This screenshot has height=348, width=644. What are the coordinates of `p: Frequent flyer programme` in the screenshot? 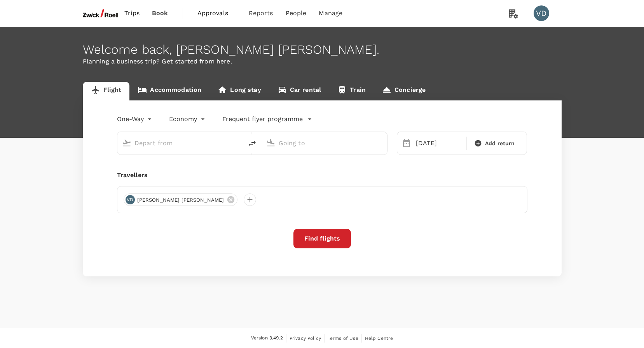 It's located at (262, 119).